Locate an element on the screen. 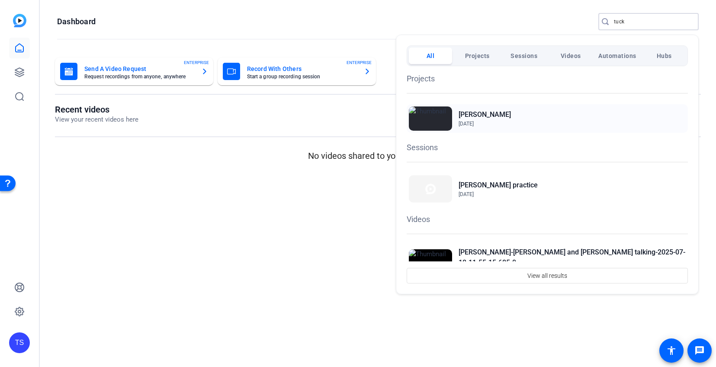 The height and width of the screenshot is (367, 716). h1: Sessions is located at coordinates (548, 147).